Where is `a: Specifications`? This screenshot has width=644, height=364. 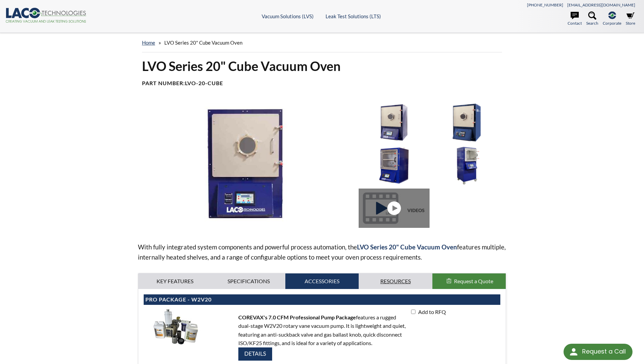
a: Specifications is located at coordinates (249, 281).